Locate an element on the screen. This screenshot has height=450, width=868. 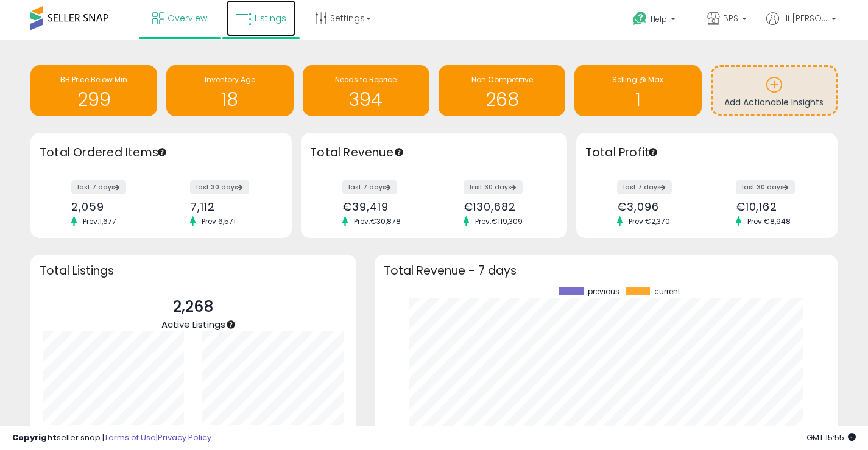
span: previous is located at coordinates (604, 292).